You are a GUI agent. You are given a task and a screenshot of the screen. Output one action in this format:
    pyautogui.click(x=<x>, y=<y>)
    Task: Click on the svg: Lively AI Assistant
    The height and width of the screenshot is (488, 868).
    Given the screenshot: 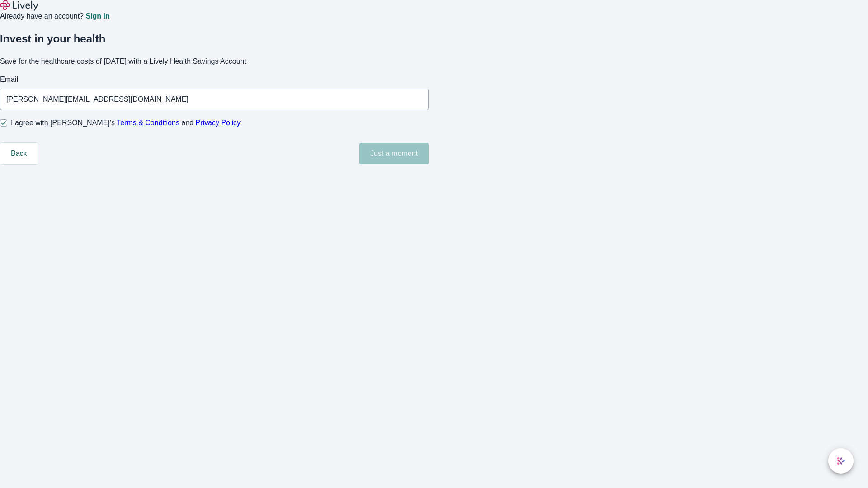 What is the action you would take?
    pyautogui.click(x=841, y=461)
    